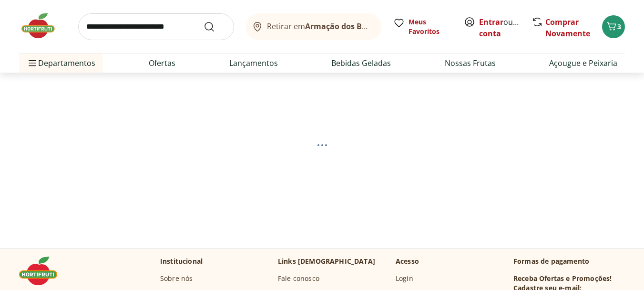  Describe the element at coordinates (583, 63) in the screenshot. I see `a: Açougue e Peixaria` at that location.